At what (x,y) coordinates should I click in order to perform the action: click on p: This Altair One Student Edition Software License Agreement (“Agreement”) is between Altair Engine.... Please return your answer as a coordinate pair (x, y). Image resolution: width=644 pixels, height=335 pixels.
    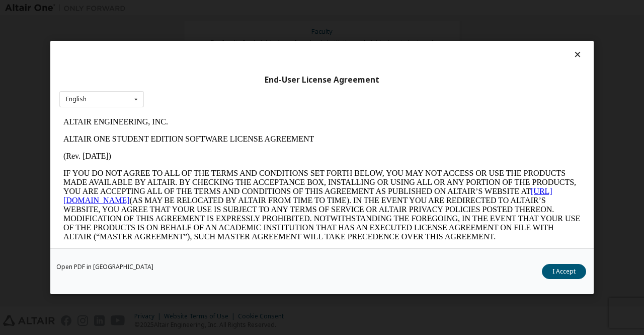
    Looking at the image, I should click on (262, 154).